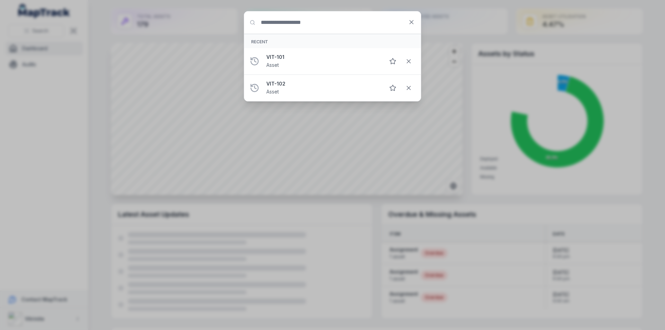 The image size is (665, 330). What do you see at coordinates (323, 61) in the screenshot?
I see `a: VIT-101Asset` at bounding box center [323, 61].